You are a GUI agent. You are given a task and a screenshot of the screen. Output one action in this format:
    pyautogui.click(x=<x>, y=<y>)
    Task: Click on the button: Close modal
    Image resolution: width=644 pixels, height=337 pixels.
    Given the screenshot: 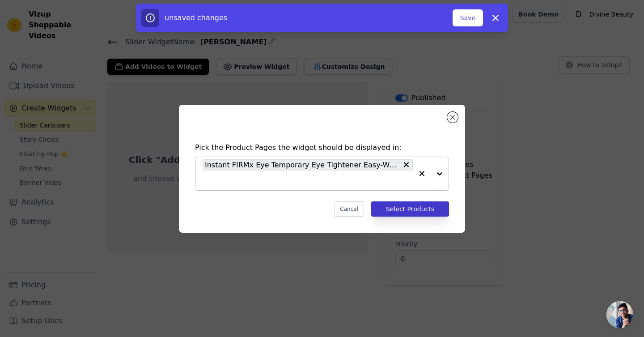 What is the action you would take?
    pyautogui.click(x=453, y=117)
    